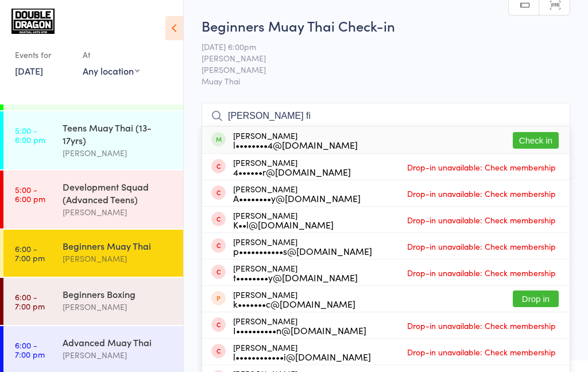 This screenshot has width=588, height=372. What do you see at coordinates (118, 342) in the screenshot?
I see `div: Advanced Muay Thai` at bounding box center [118, 342].